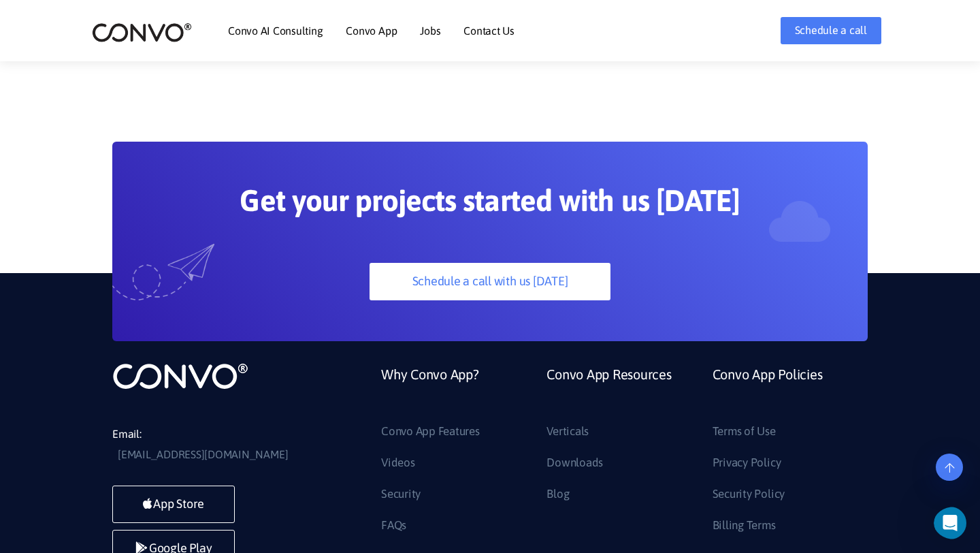 The height and width of the screenshot is (553, 980). Describe the element at coordinates (430, 31) in the screenshot. I see `a: Jobs` at that location.